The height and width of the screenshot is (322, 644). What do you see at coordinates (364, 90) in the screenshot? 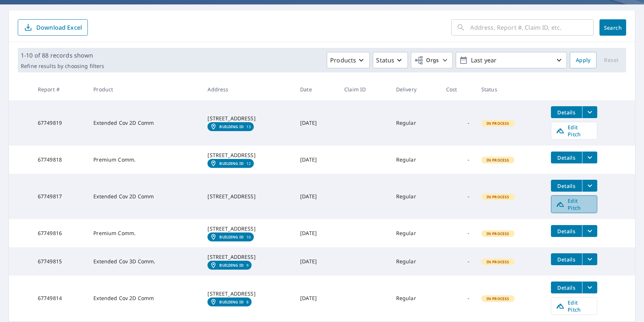
I see `th: Claim ID` at bounding box center [364, 90].